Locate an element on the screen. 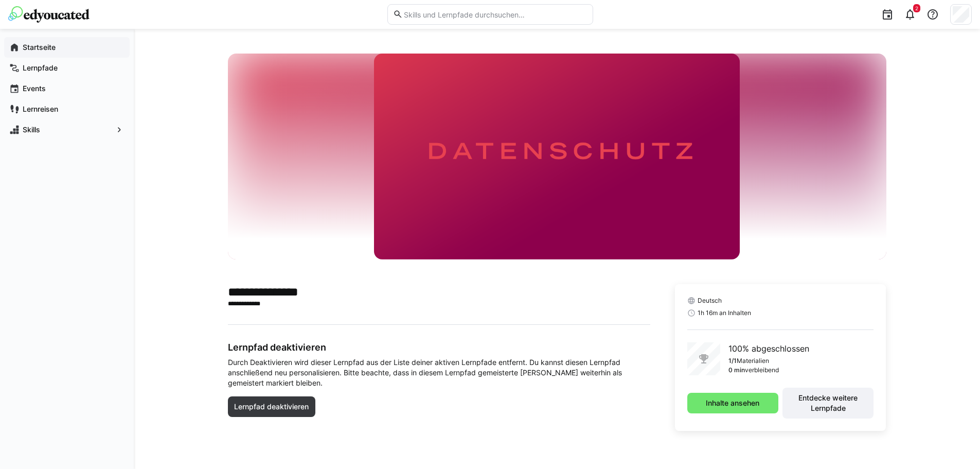  button: Inhalte ansehen is located at coordinates (733, 403).